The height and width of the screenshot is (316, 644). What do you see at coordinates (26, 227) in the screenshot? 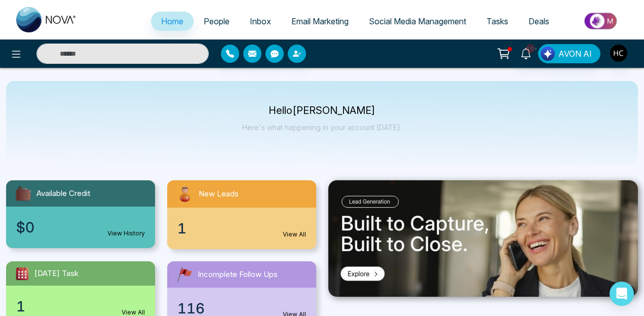
I see `span: $0` at bounding box center [26, 227].